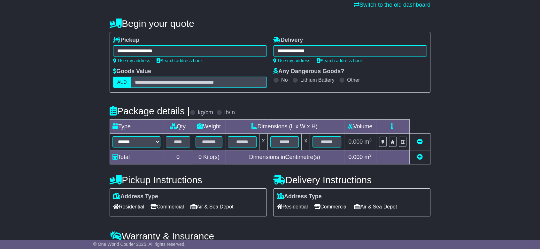 This screenshot has width=540, height=249. I want to click on label: Delivery, so click(288, 40).